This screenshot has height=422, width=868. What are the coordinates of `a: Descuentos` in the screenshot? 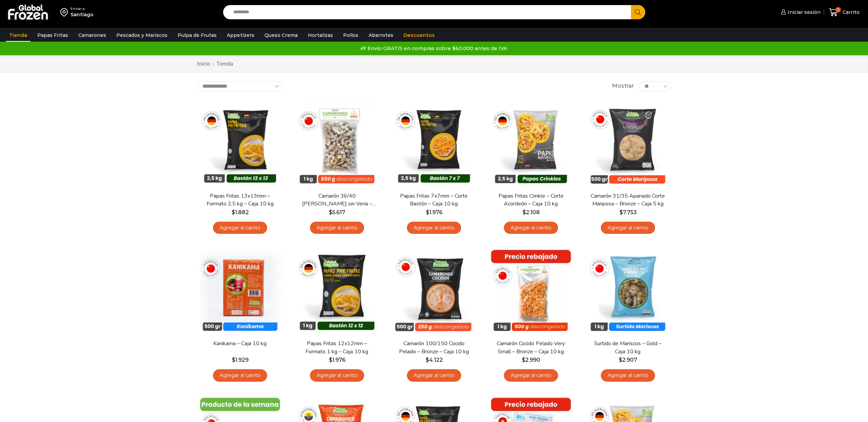 It's located at (419, 35).